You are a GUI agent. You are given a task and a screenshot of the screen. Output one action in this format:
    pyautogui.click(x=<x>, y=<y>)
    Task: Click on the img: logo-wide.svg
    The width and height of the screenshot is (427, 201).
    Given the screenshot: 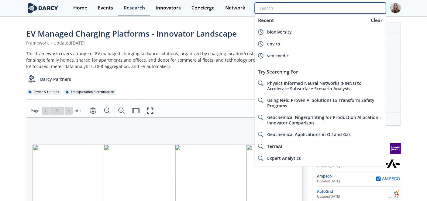 What is the action you would take?
    pyautogui.click(x=43, y=8)
    